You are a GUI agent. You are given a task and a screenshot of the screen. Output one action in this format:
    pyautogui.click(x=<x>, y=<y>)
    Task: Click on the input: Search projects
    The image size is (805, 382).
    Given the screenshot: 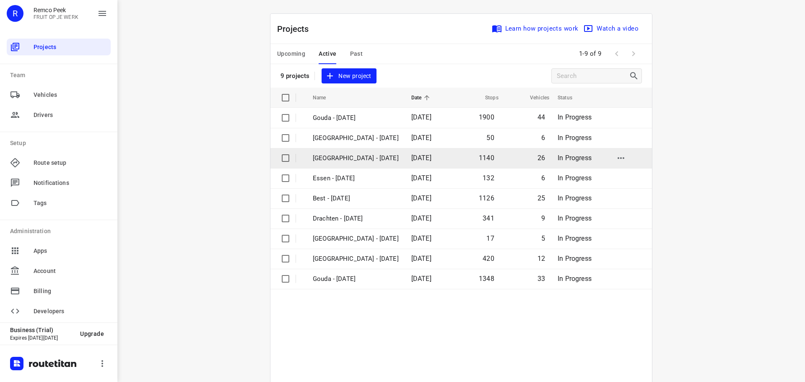 What is the action you would take?
    pyautogui.click(x=593, y=76)
    